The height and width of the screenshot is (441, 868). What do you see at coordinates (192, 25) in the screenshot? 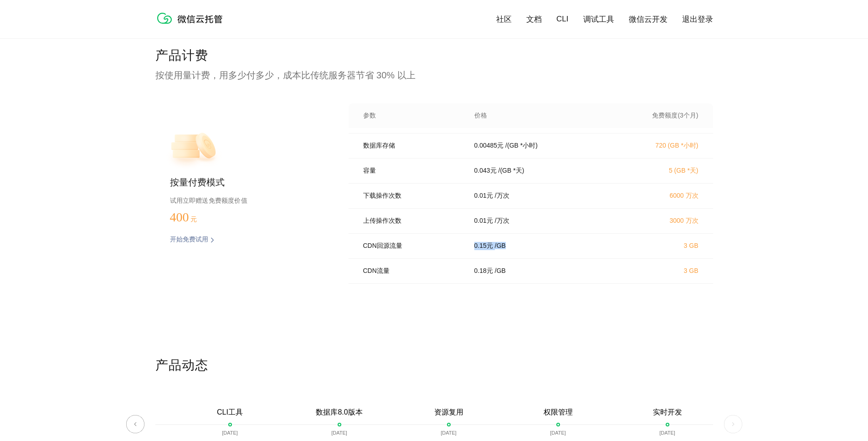
I see `a: 微信云托管` at bounding box center [192, 25].